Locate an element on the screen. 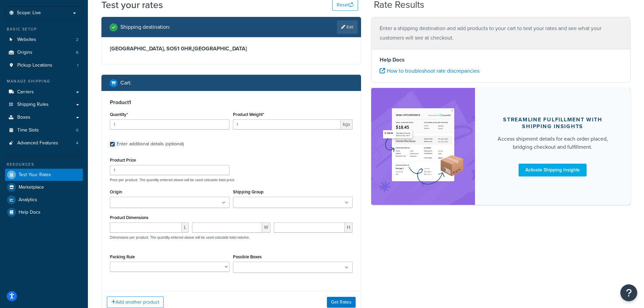  a: Carriers is located at coordinates (44, 92).